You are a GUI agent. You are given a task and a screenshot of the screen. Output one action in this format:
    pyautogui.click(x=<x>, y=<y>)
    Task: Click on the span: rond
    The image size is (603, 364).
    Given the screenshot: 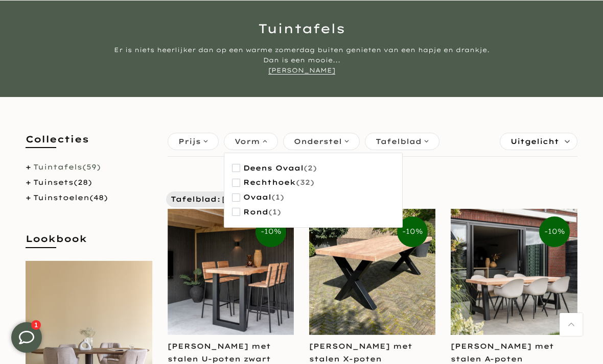 What is the action you would take?
    pyautogui.click(x=255, y=212)
    